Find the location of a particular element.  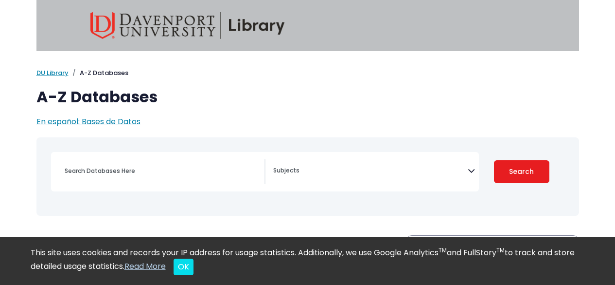

button: Icon Legend is located at coordinates (493, 249).